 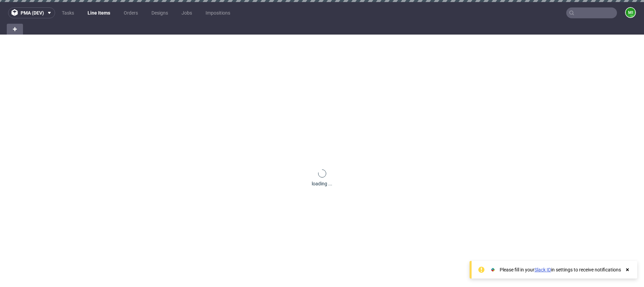 What do you see at coordinates (131, 13) in the screenshot?
I see `a: Orders` at bounding box center [131, 13].